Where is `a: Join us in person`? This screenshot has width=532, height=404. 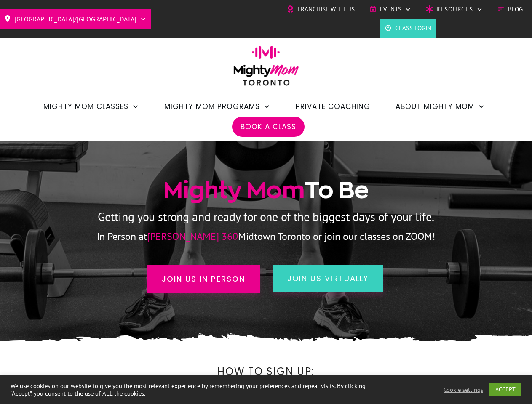 a: Join us in person is located at coordinates (203, 279).